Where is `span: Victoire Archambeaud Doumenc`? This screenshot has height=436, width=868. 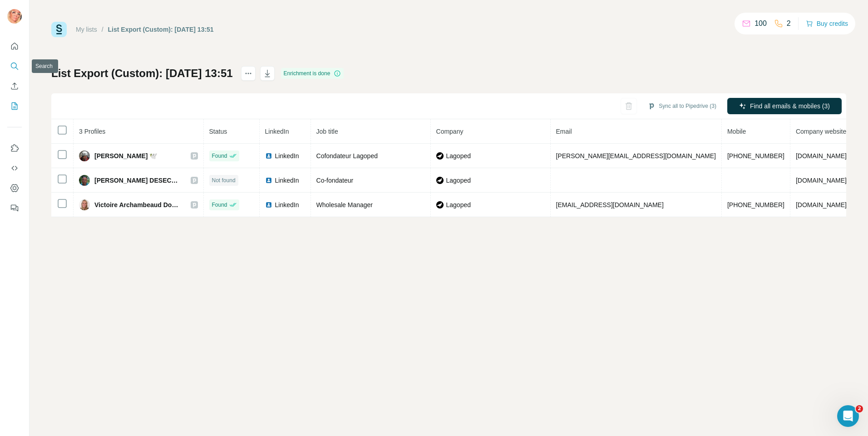
span: Victoire Archambeaud Doumenc is located at coordinates (138, 205).